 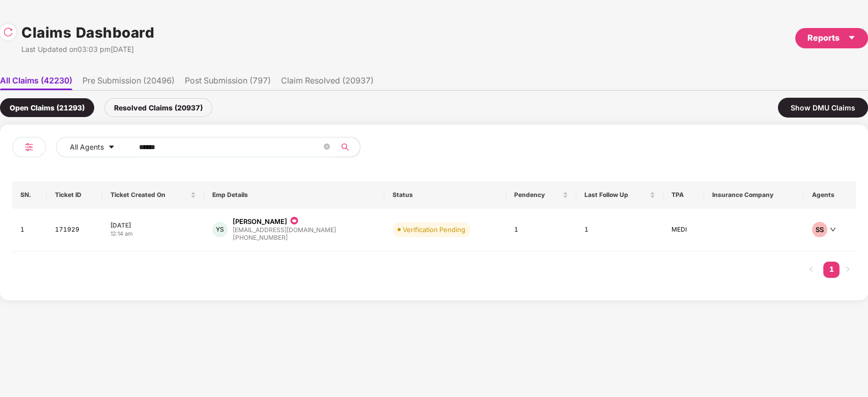 I want to click on th: TPA, so click(x=684, y=195).